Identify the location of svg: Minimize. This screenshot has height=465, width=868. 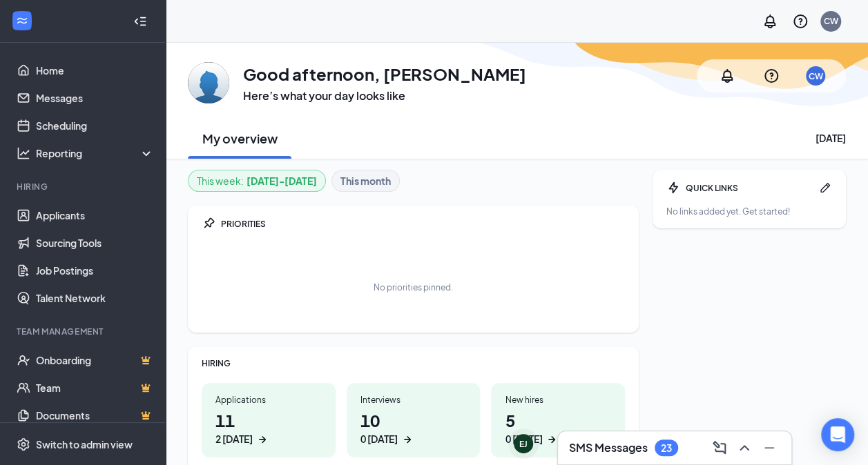
(769, 448).